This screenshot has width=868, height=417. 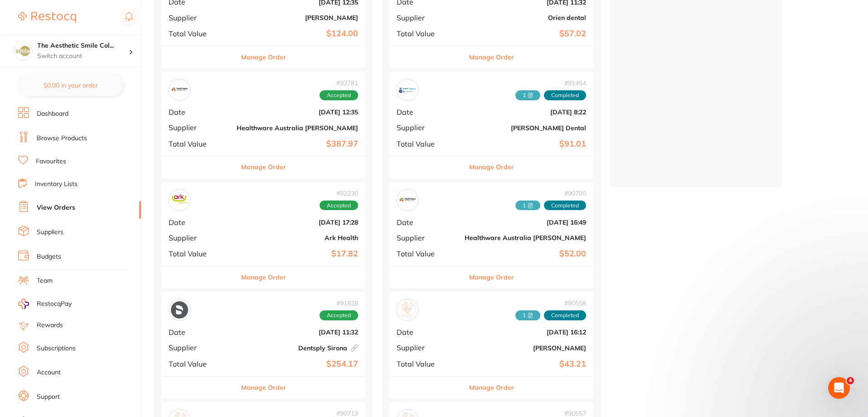 What do you see at coordinates (408, 310) in the screenshot?
I see `img: Adam Dental` at bounding box center [408, 310].